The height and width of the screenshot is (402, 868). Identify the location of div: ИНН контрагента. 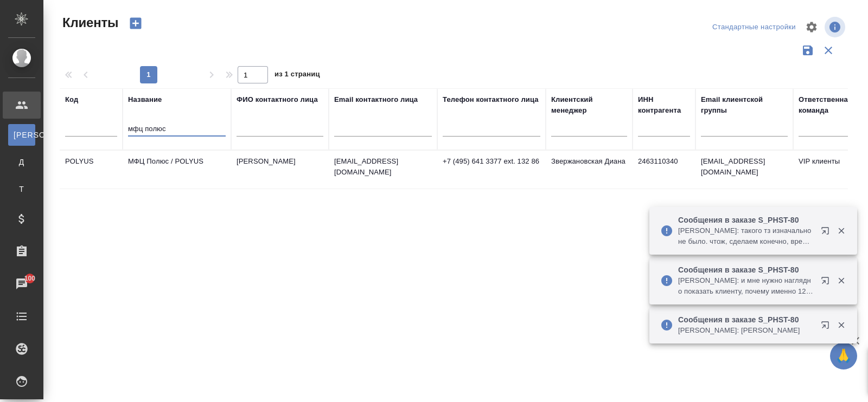
(664, 105).